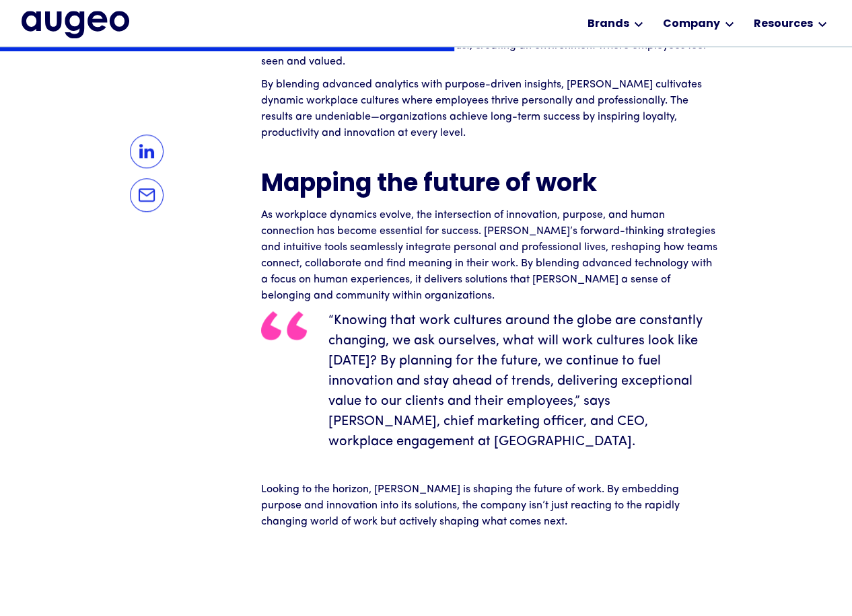 This screenshot has height=616, width=852. Describe the element at coordinates (490, 256) in the screenshot. I see `p: As workplace dynamics evolve, the intersection of innovation, purpose, and human connection has b...` at that location.